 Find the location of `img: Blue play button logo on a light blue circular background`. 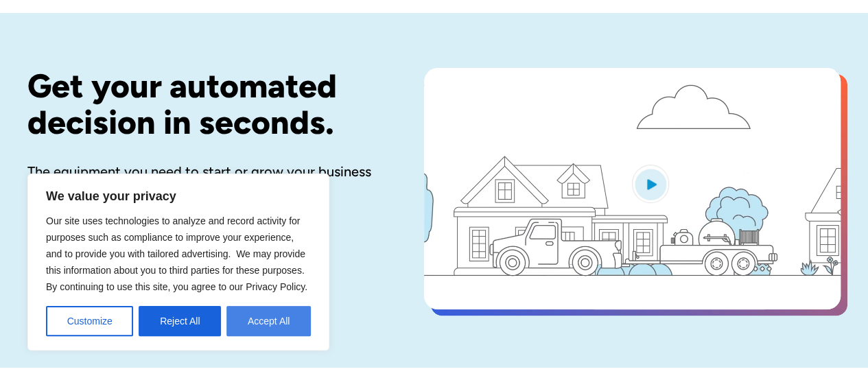

img: Blue play button logo on a light blue circular background is located at coordinates (651, 184).